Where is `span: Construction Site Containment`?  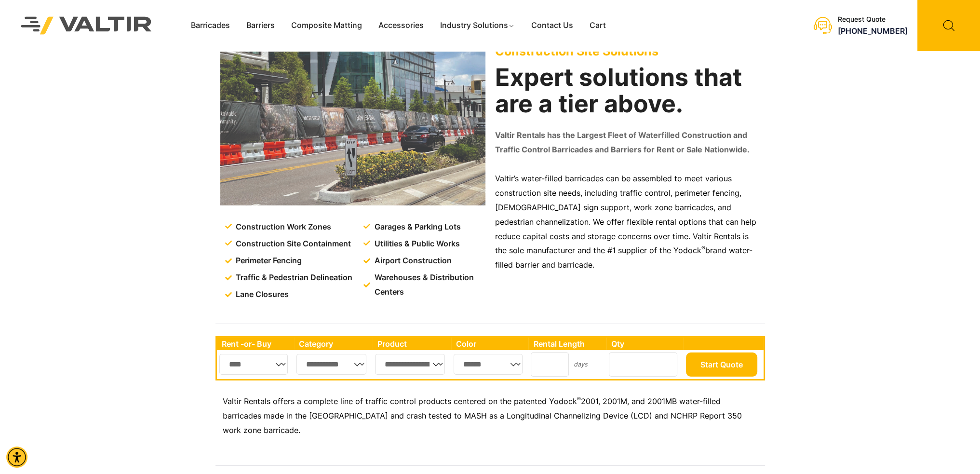
span: Construction Site Containment is located at coordinates (292, 244).